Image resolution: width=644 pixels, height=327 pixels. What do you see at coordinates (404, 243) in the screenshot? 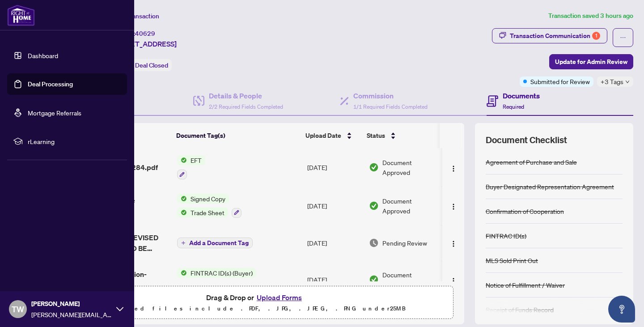
I see `span: Pending Review` at bounding box center [404, 243].